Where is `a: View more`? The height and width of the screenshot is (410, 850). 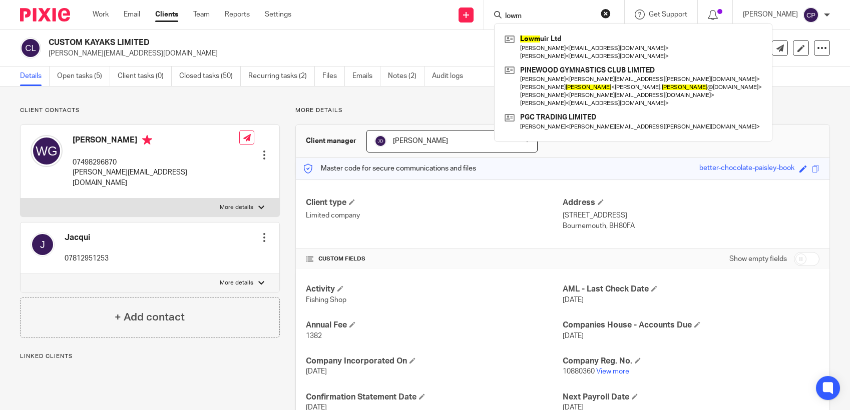 a: View more is located at coordinates (612, 372).